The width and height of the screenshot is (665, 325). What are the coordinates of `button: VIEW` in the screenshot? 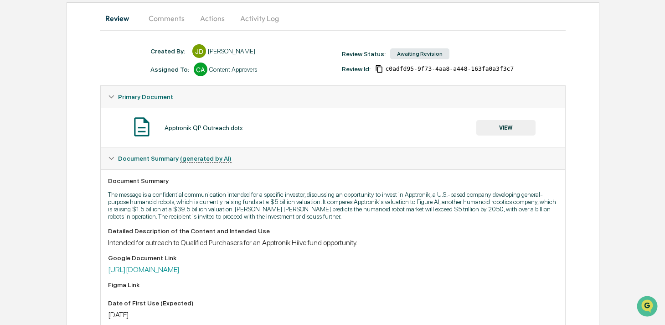 It's located at (506, 128).